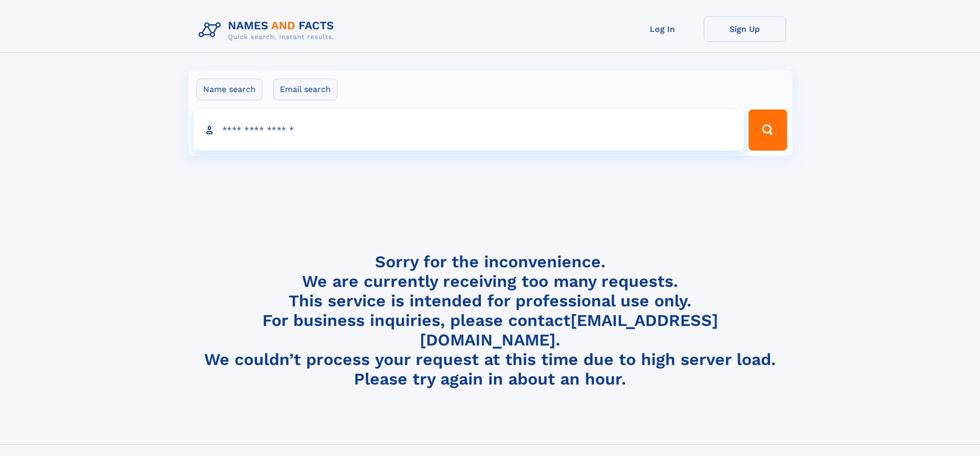  Describe the element at coordinates (490, 321) in the screenshot. I see `h4: Sorry for the inconvenience. We are currently receiving too many requests. This service is intend...` at that location.